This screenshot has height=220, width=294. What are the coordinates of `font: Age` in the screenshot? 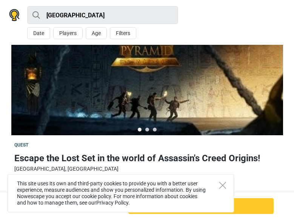 It's located at (96, 33).